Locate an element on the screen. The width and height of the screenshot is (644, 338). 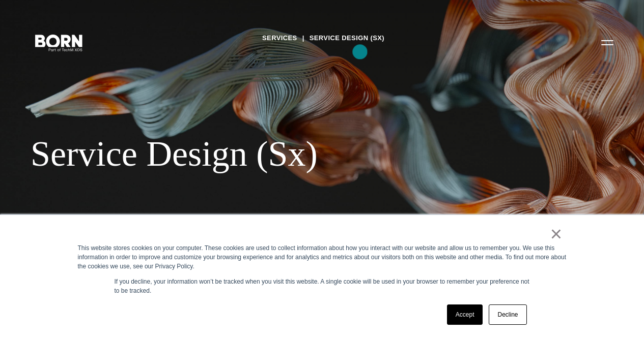
a: Services is located at coordinates (279, 38).